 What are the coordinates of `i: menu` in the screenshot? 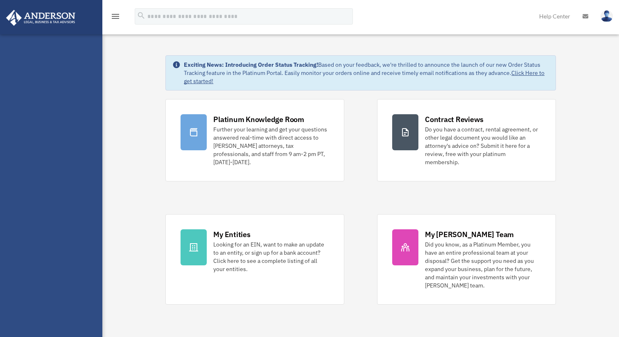 It's located at (115, 16).